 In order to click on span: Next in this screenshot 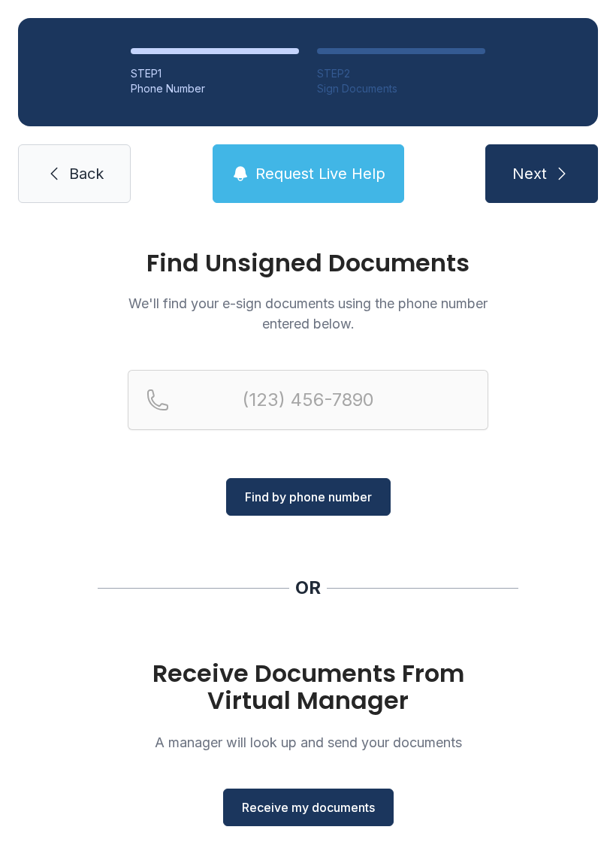, I will do `click(530, 174)`.